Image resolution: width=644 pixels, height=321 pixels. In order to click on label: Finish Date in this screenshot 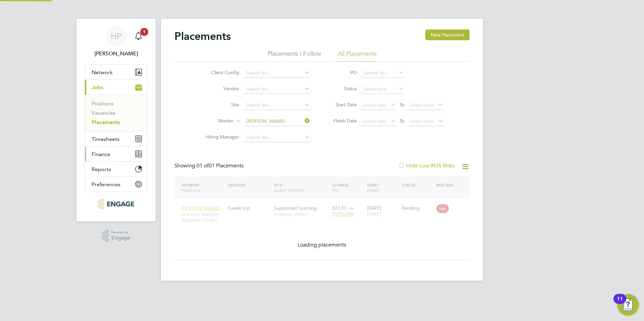, I will do `click(342, 121)`.